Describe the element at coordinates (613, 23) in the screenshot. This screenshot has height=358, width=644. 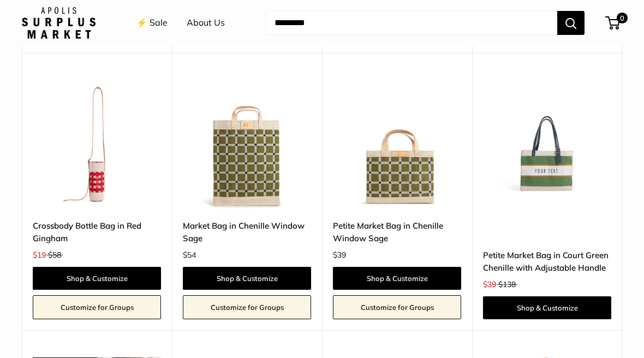
I see `a: 0` at that location.